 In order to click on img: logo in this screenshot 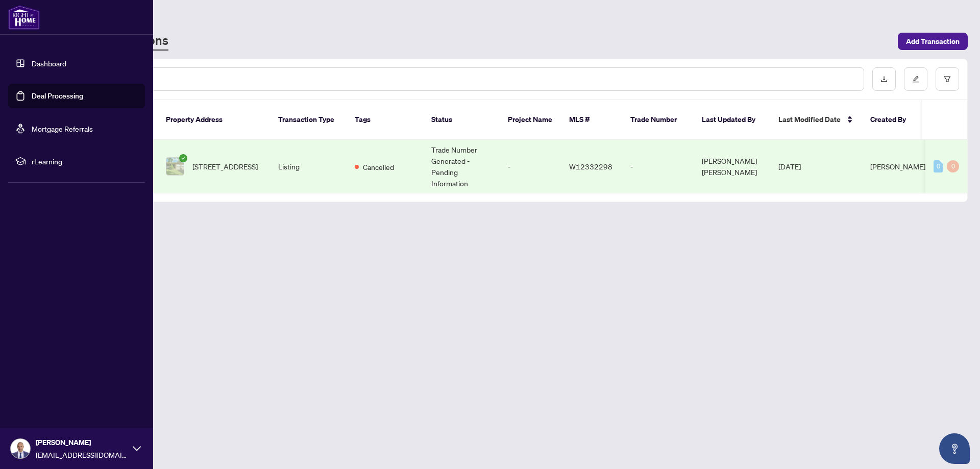, I will do `click(24, 17)`.